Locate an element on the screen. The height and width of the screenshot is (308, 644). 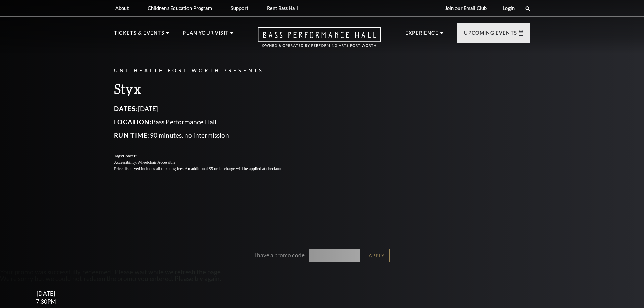
p: UNT Health Fort Worth Presents is located at coordinates (206, 71).